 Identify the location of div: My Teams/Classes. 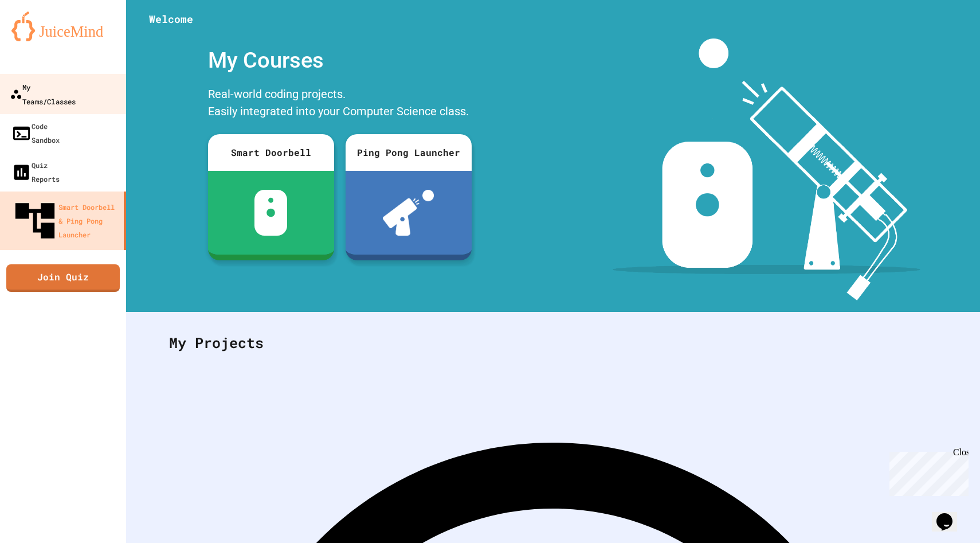
(42, 94).